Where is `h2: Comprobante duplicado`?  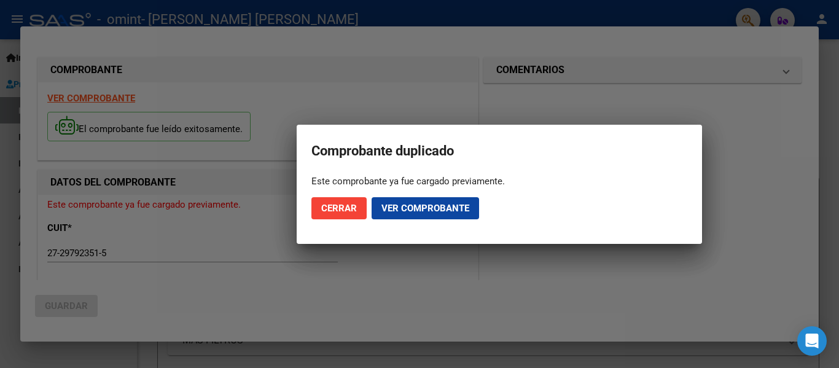 h2: Comprobante duplicado is located at coordinates (500, 151).